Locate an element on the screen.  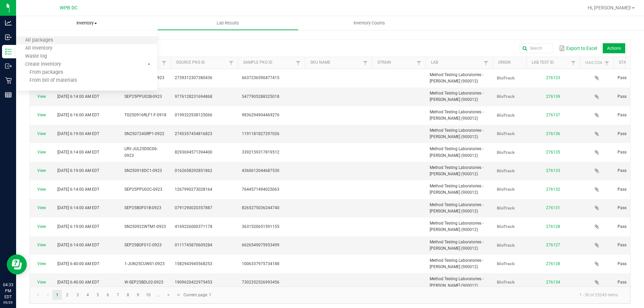
span: SEP25BOF01B-0923 is located at coordinates (143, 208).